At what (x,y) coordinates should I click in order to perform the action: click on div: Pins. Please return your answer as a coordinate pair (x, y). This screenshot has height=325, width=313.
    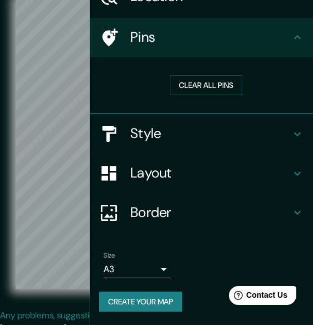
    Looking at the image, I should click on (201, 37).